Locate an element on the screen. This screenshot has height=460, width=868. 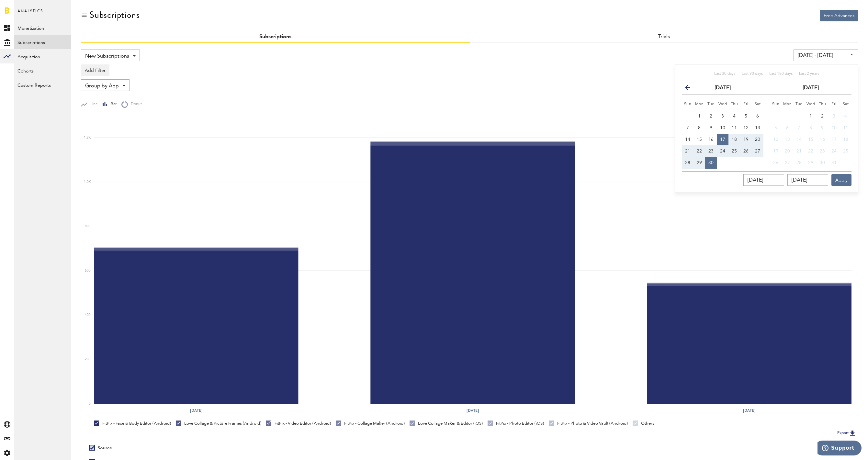
span: Line is located at coordinates (92, 104).